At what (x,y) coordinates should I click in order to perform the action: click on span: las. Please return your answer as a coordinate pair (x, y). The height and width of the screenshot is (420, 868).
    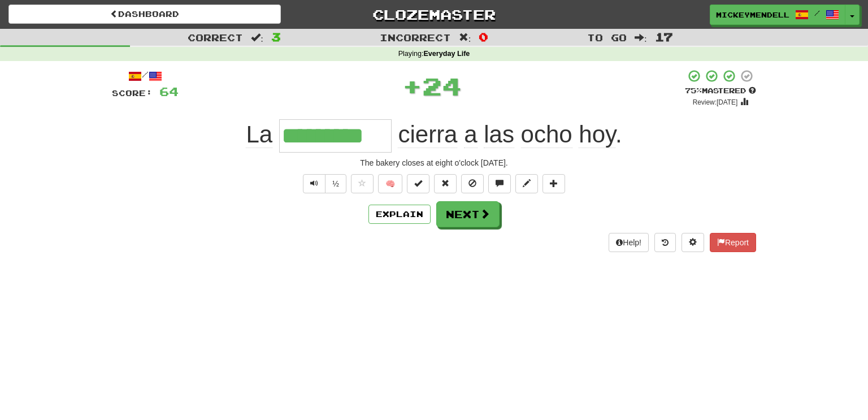
    Looking at the image, I should click on (499, 135).